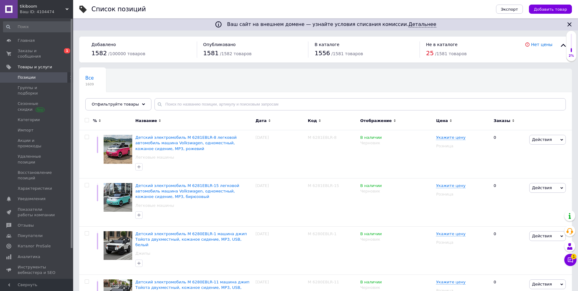 Image resolution: width=578 pixels, height=291 pixels. Describe the element at coordinates (322, 137) in the screenshot. I see `span: M 6281EBLR-8` at that location.